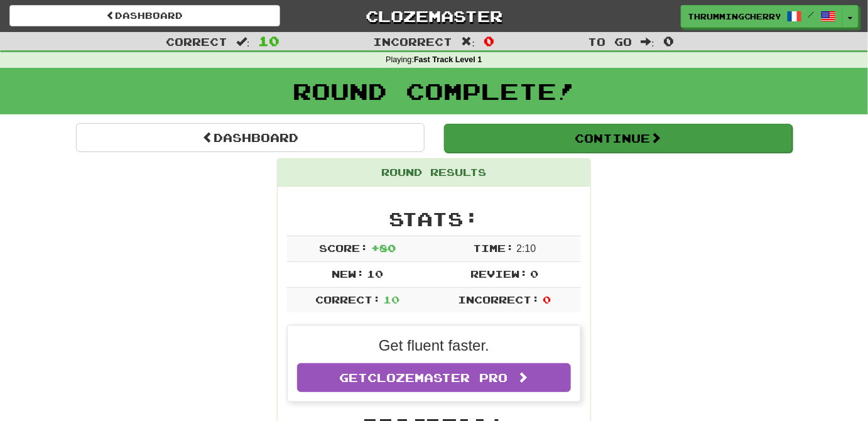 This screenshot has width=868, height=421. What do you see at coordinates (434, 378) in the screenshot?
I see `a: GetClozemaster Pro` at bounding box center [434, 378].